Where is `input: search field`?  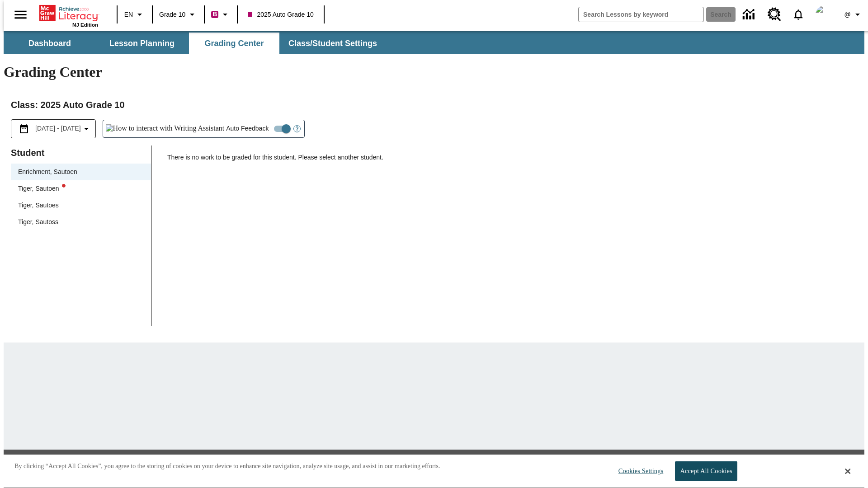
input: search field is located at coordinates (641, 15).